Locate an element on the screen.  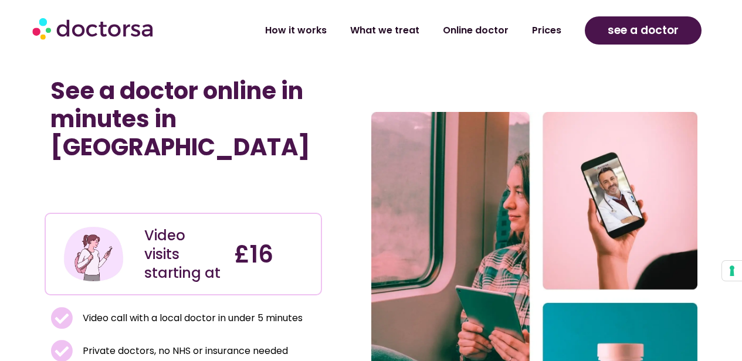
span: Video call with a local doctor in under 5 minutes is located at coordinates (191, 318).